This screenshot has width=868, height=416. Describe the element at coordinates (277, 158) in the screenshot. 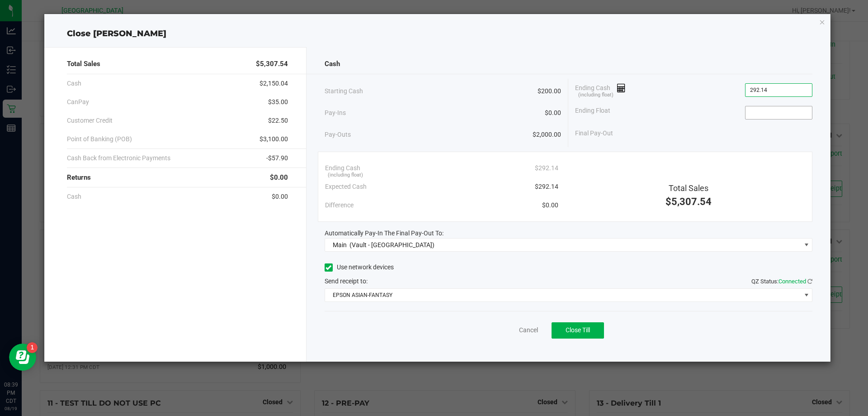

I see `span: -$57.90` at that location.